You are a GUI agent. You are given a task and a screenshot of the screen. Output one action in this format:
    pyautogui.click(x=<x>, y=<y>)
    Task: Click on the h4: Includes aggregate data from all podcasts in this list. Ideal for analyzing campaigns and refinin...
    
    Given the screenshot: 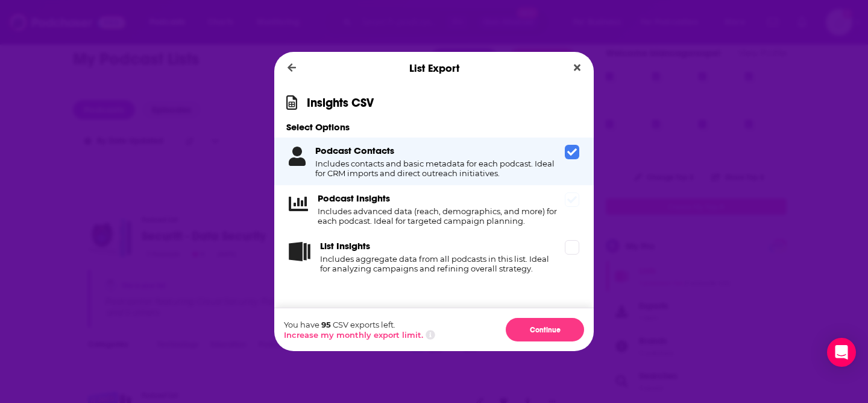 What is the action you would take?
    pyautogui.click(x=440, y=264)
    